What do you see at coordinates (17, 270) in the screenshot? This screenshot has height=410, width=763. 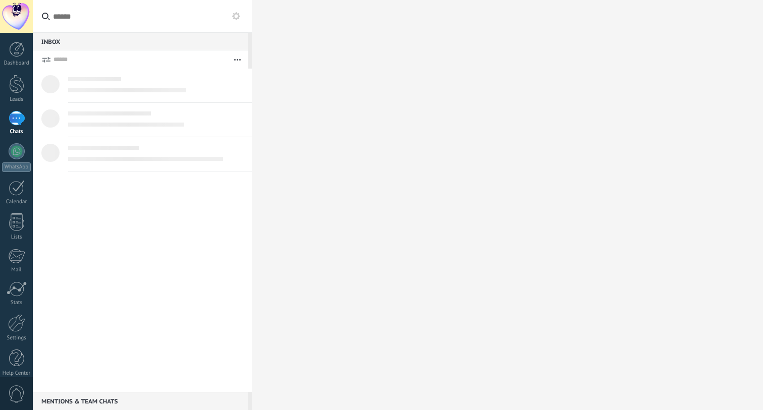 I see `div: Mail` at bounding box center [17, 270].